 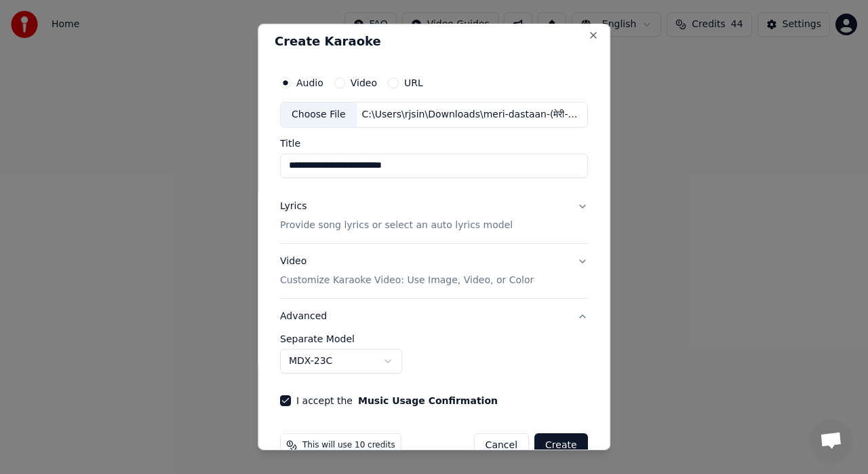 What do you see at coordinates (407, 280) in the screenshot?
I see `p: Customize Karaoke Video: Use Image, Video, or Color` at bounding box center [407, 280].